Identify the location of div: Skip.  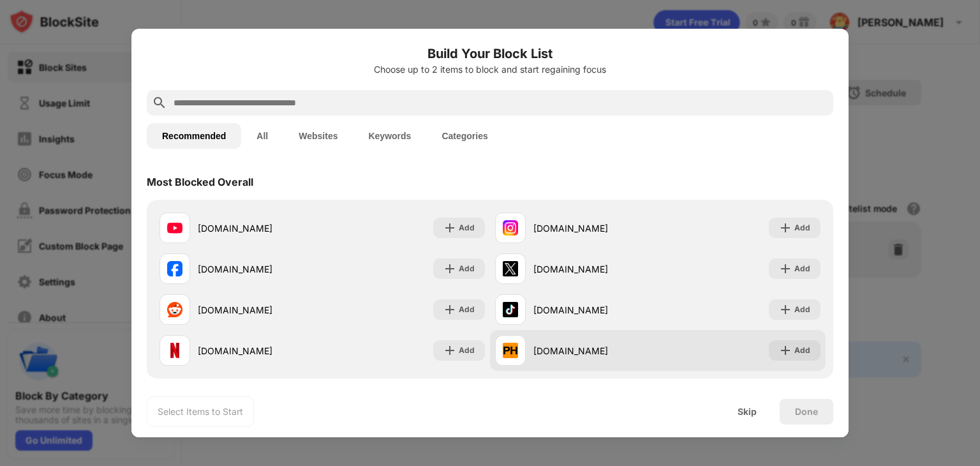
(748, 411).